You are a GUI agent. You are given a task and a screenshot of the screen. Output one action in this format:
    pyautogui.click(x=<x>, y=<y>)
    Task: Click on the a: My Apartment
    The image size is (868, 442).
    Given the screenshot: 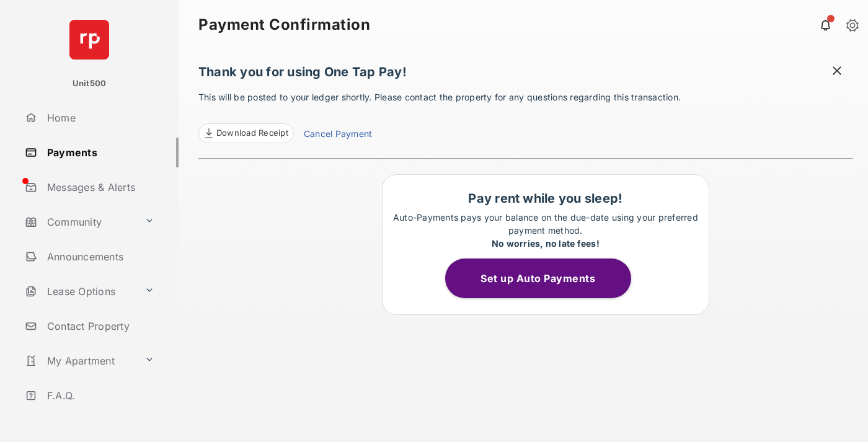 What is the action you would take?
    pyautogui.click(x=79, y=361)
    